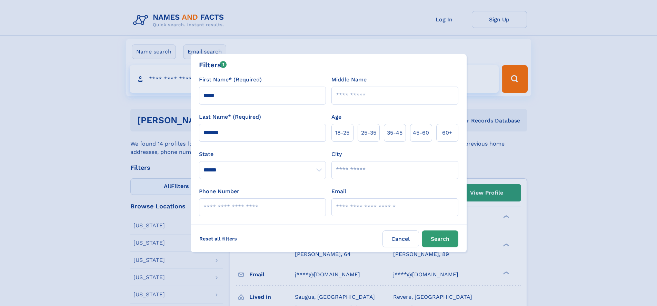 The width and height of the screenshot is (657, 306). Describe the element at coordinates (338, 191) in the screenshot. I see `label: Email` at that location.